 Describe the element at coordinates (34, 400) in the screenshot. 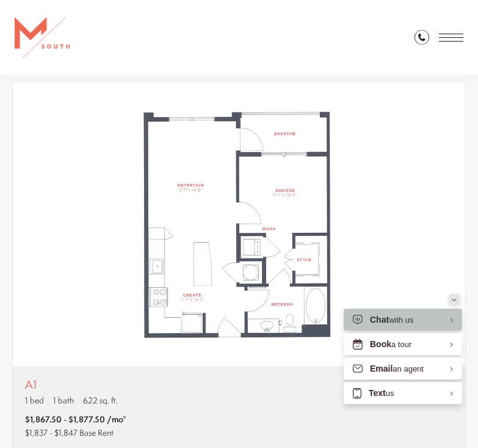

I see `span: 1 bed` at that location.